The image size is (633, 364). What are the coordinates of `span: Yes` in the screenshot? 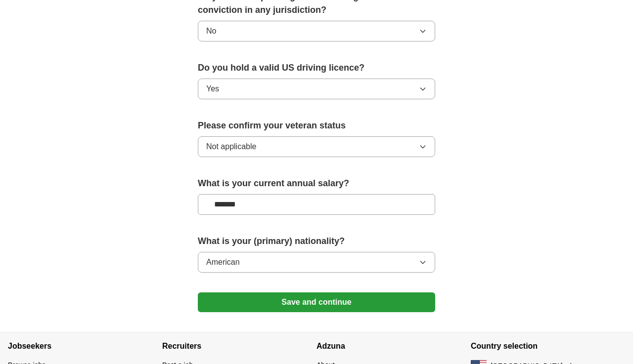 It's located at (213, 89).